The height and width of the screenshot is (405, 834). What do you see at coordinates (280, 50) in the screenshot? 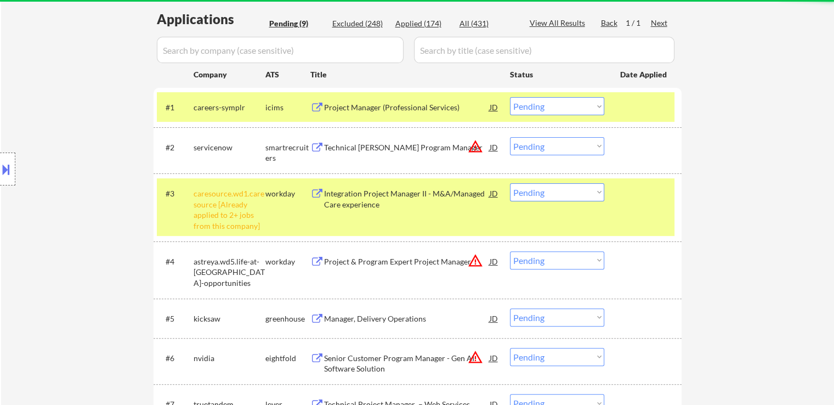
I see `input: Search by company (case sensitive)` at bounding box center [280, 50].